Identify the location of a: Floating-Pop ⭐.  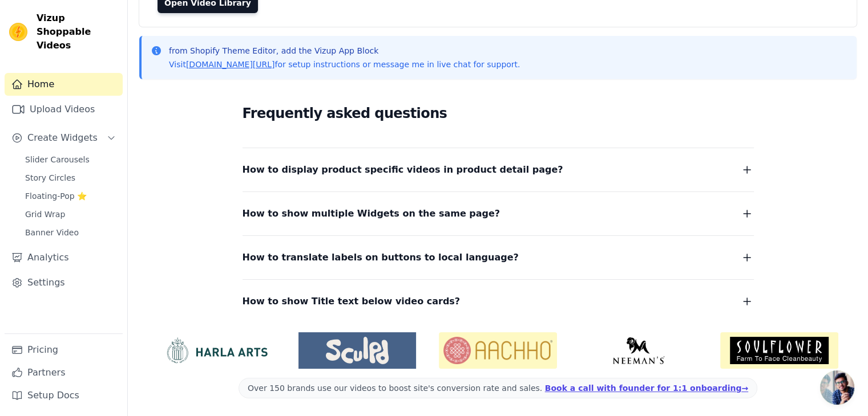
(71, 196).